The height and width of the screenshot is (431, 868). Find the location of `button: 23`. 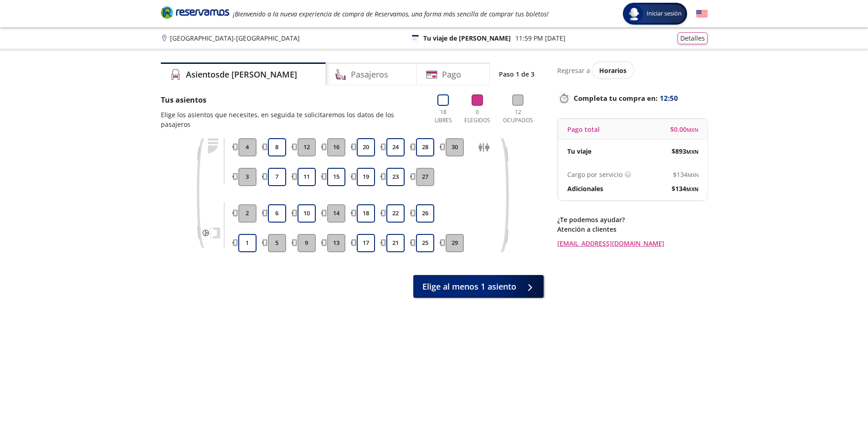

button: 23 is located at coordinates (395, 177).